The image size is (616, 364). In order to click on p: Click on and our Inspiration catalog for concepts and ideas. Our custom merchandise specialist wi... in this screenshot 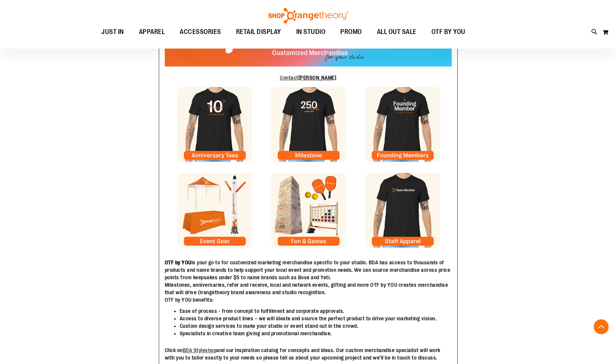, I will do `click(308, 354)`.